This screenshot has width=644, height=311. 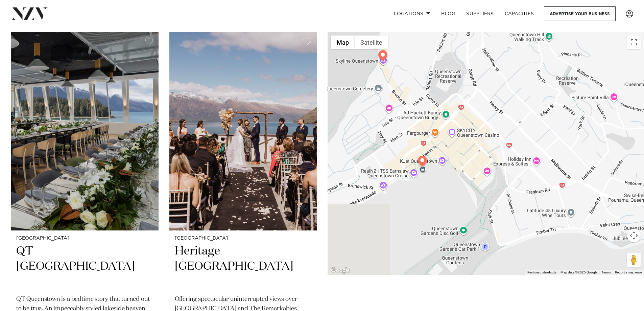 What do you see at coordinates (412, 13) in the screenshot?
I see `a: Locations` at bounding box center [412, 13].